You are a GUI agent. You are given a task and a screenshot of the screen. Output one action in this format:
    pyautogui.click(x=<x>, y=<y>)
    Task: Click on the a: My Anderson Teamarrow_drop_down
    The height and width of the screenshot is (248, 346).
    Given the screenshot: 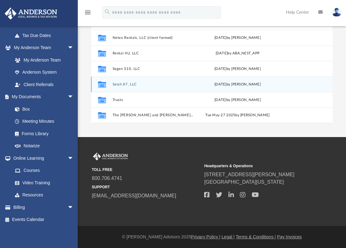 What is the action you would take?
    pyautogui.click(x=42, y=48)
    